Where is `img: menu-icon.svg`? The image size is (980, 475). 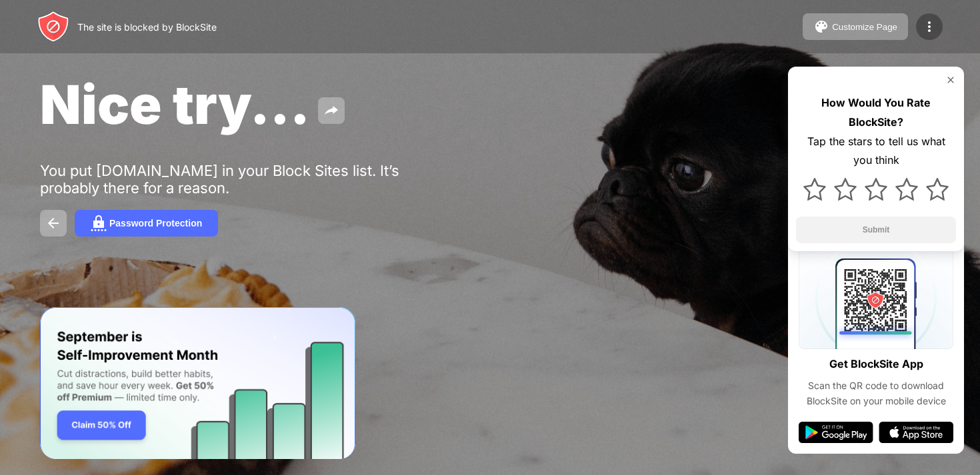
img: menu-icon.svg is located at coordinates (930, 27).